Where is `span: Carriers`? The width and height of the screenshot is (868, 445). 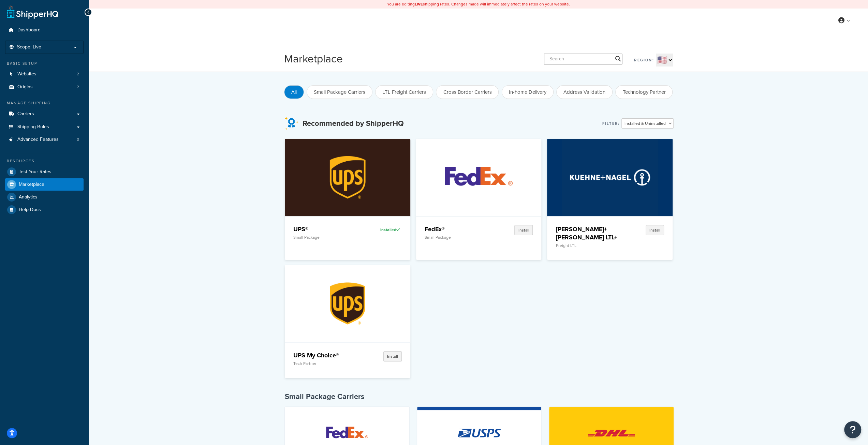 span: Carriers is located at coordinates (26, 114).